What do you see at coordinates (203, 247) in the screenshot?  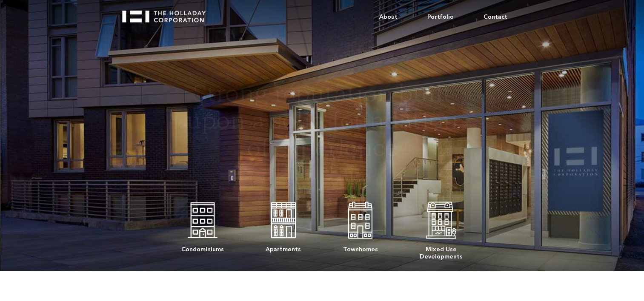 I see `div: Condominiums` at bounding box center [203, 247].